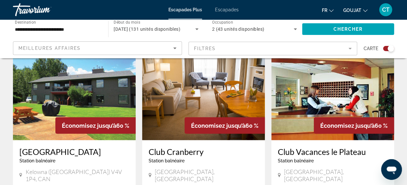 Image resolution: width=407 pixels, height=185 pixels. Describe the element at coordinates (353, 10) in the screenshot. I see `span: GOUJAT` at that location.